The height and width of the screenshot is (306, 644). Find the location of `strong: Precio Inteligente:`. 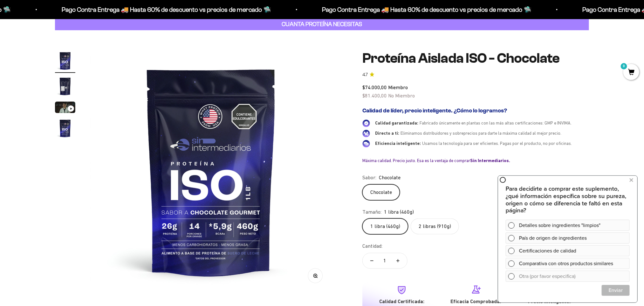

strong: Precio Inteligente: is located at coordinates (550, 301).